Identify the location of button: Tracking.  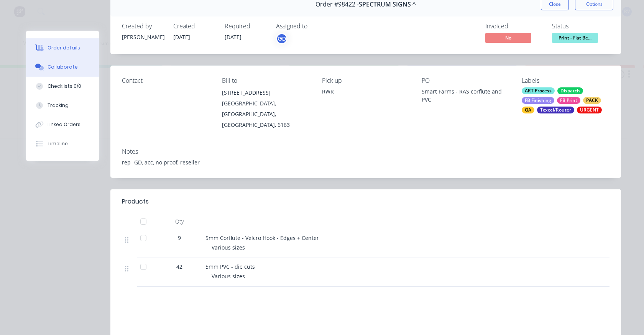
(62, 105).